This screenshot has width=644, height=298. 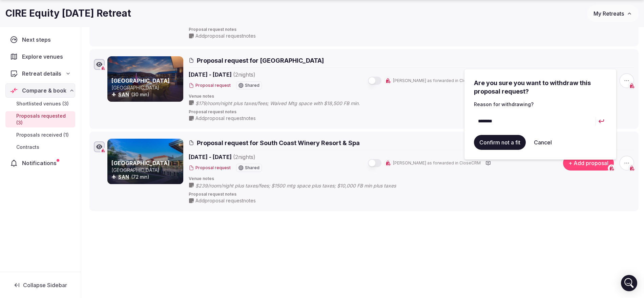 What do you see at coordinates (40, 135) in the screenshot?
I see `a: Proposals received (1)` at bounding box center [40, 135].